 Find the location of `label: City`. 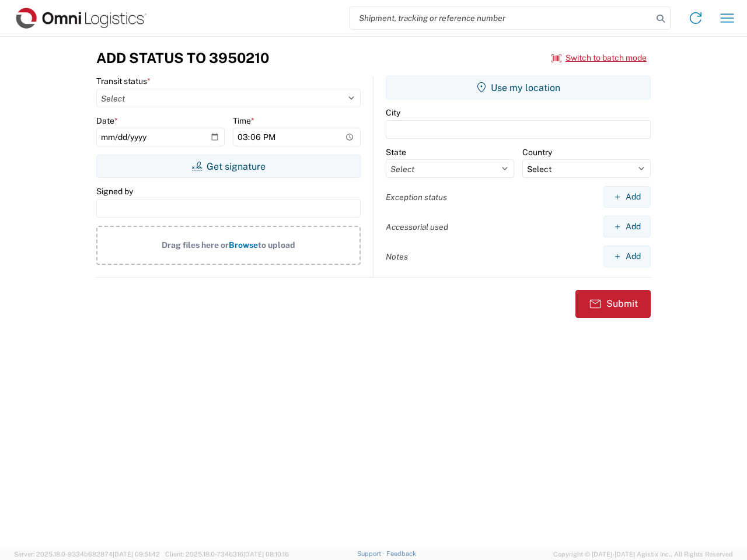

label: City is located at coordinates (393, 113).